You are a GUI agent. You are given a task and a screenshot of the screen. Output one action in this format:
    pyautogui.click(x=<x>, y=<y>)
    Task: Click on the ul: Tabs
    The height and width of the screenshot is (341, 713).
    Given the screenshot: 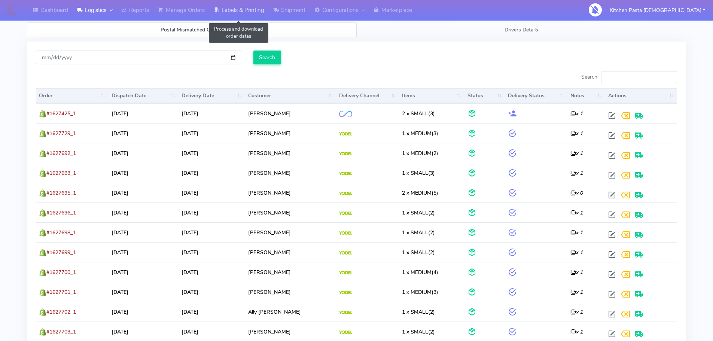 What is the action you would take?
    pyautogui.click(x=356, y=30)
    